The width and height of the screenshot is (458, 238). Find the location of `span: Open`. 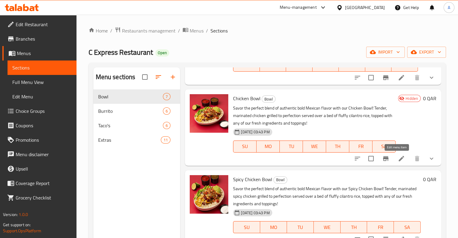

span: Open is located at coordinates (162, 53).